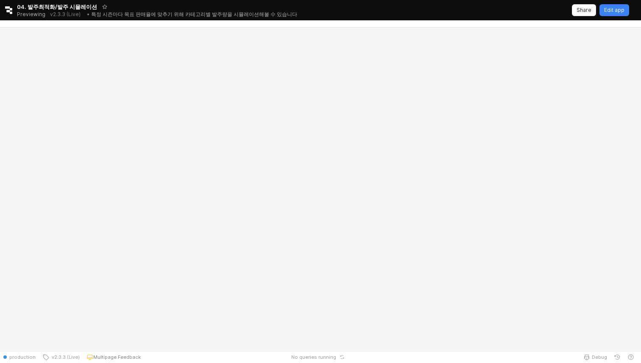 This screenshot has height=363, width=641. I want to click on span: 특정 시즌마다 목표 판매율에 맞추기 위해 카테고리별 발주량을 시뮬레이션해볼 수 있습니다, so click(194, 14).